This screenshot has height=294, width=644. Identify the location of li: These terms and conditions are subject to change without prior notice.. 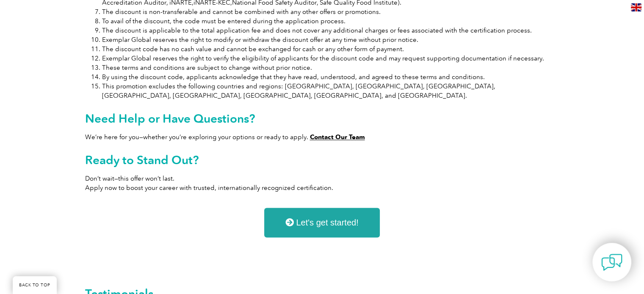
(331, 67).